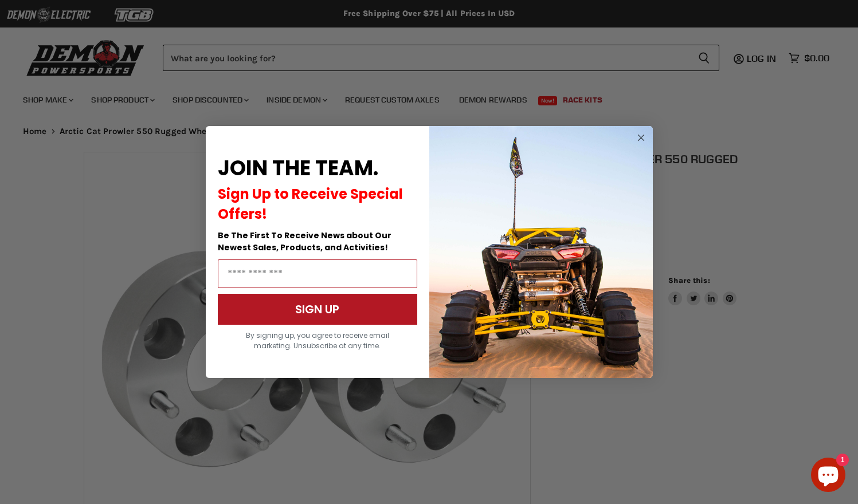  Describe the element at coordinates (298, 168) in the screenshot. I see `span: JOIN THE TEAM.` at that location.